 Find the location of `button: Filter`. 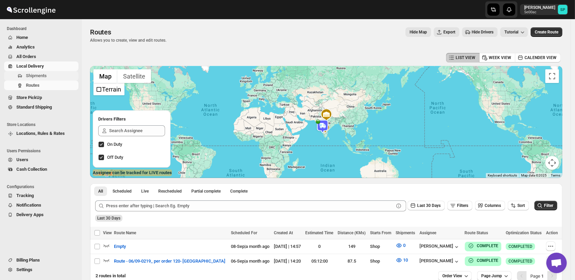

button: Filter is located at coordinates (546, 205).